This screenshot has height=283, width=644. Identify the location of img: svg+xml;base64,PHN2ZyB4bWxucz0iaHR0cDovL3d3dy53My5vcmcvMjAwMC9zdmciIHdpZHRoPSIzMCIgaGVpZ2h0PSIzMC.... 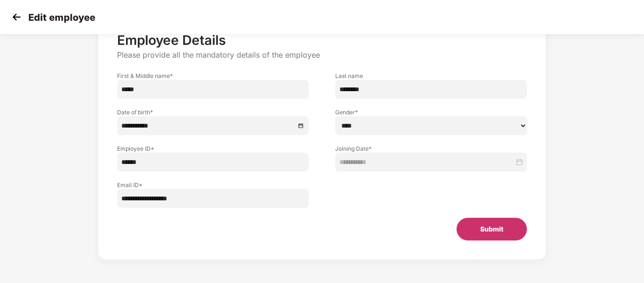
(16, 17).